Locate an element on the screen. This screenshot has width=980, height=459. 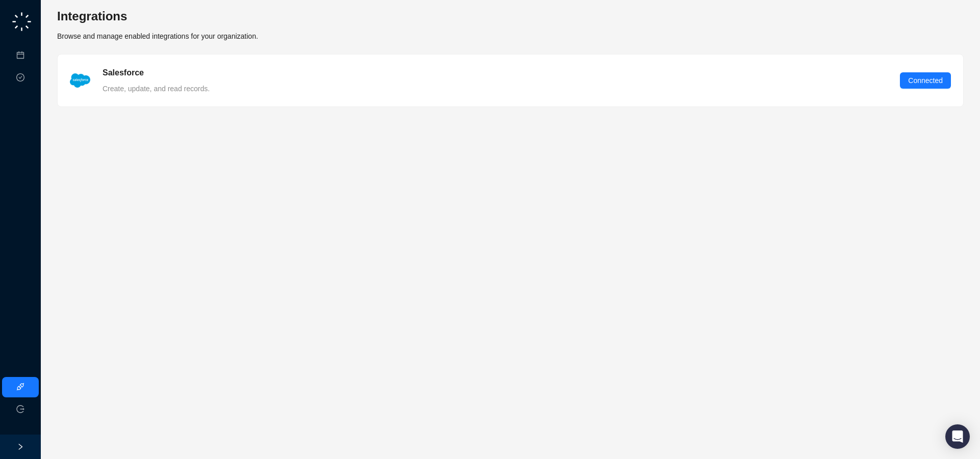
span: Browse and manage enabled integrations for your organization. is located at coordinates (158, 36).